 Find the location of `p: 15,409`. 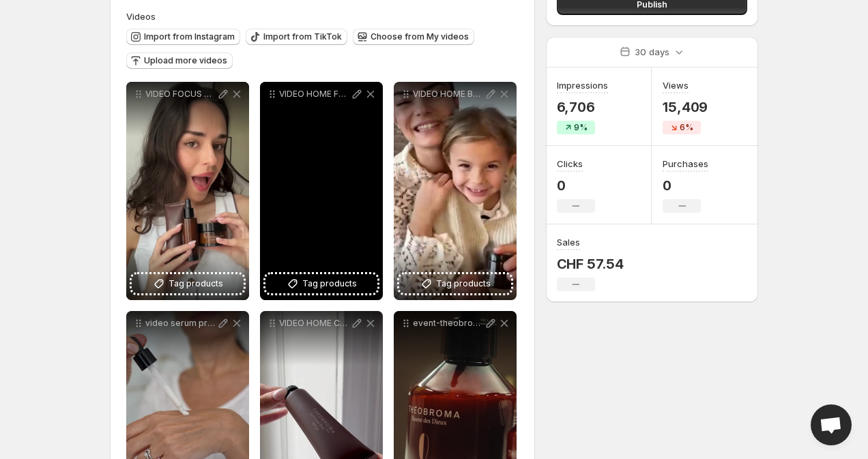

p: 15,409 is located at coordinates (685, 107).